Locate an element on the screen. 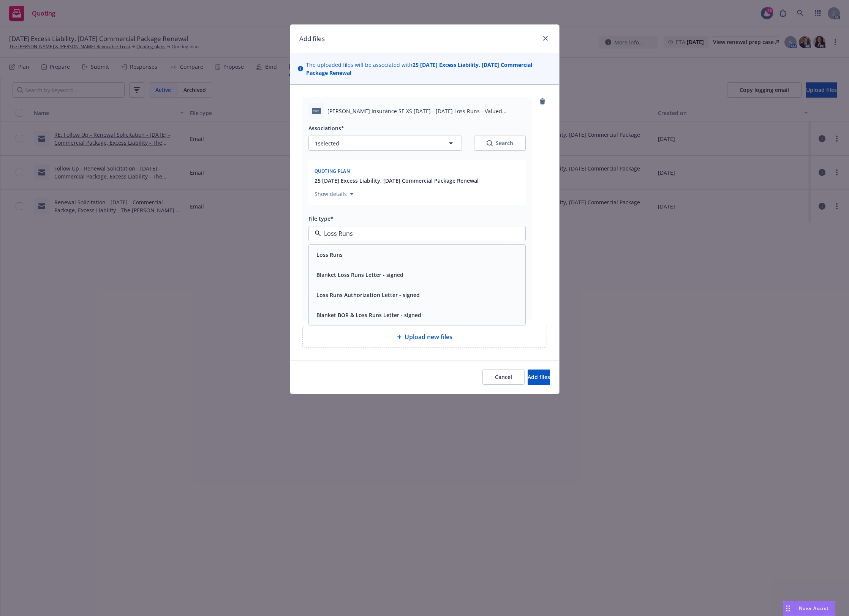 The height and width of the screenshot is (616, 849). div: Search is located at coordinates (500, 143).